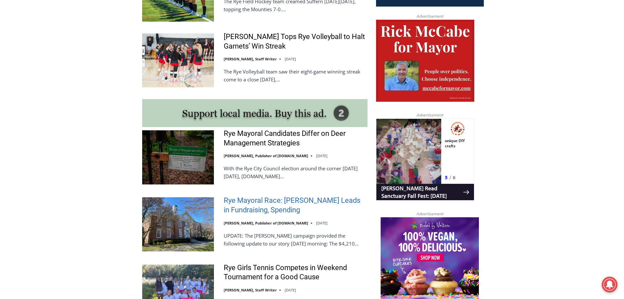 The image size is (624, 299). I want to click on img: support local media, buy this ad, so click(255, 113).